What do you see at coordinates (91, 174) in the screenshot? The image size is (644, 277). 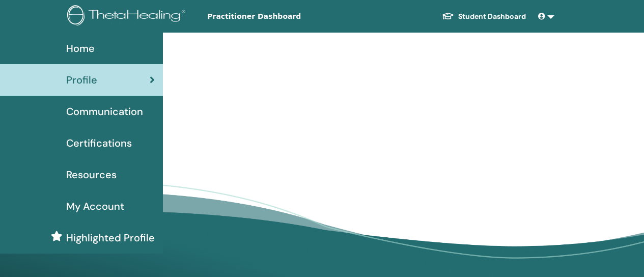 I see `span: Resources` at bounding box center [91, 174].